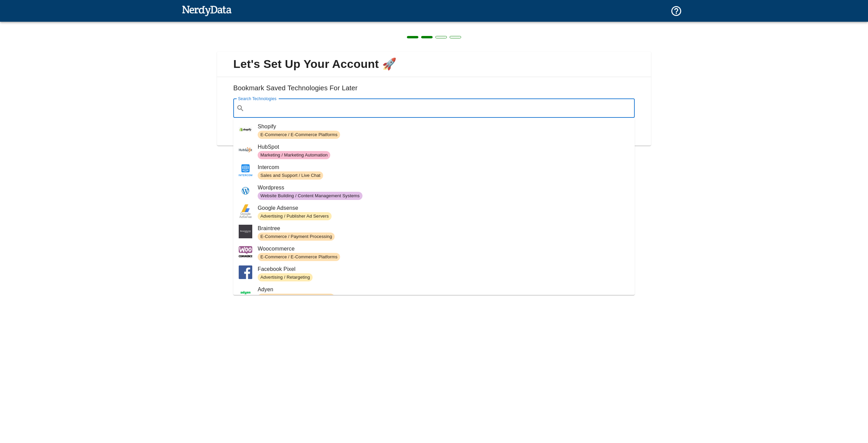  Describe the element at coordinates (206, 11) in the screenshot. I see `img: NerdyData.com` at that location.